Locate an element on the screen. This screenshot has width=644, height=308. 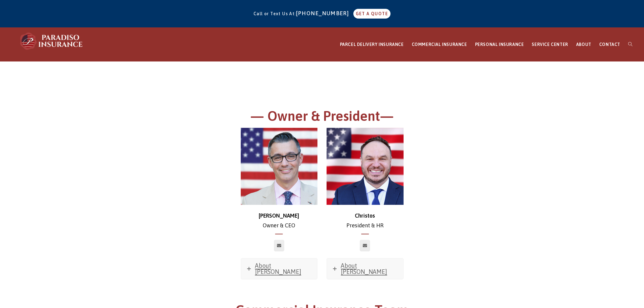
img: Paradiso Insurance is located at coordinates (52, 41).